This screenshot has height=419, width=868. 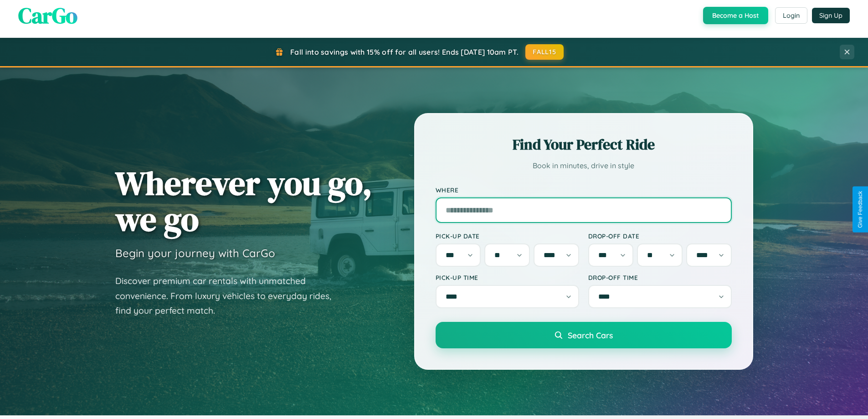 I want to click on button: Sign Up, so click(x=831, y=16).